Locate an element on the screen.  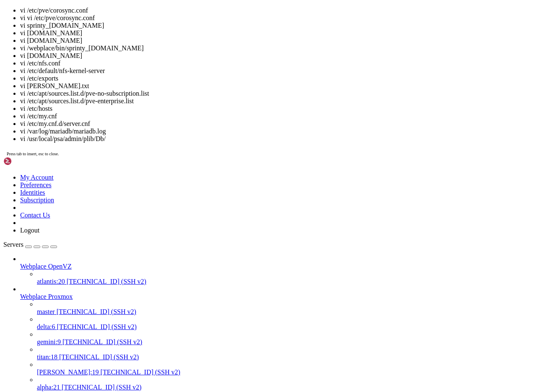
x-row: announcementsrss.php creditcard.php isavail-cookie.txt register.php viewquote.php is located at coordinates (222, 216).